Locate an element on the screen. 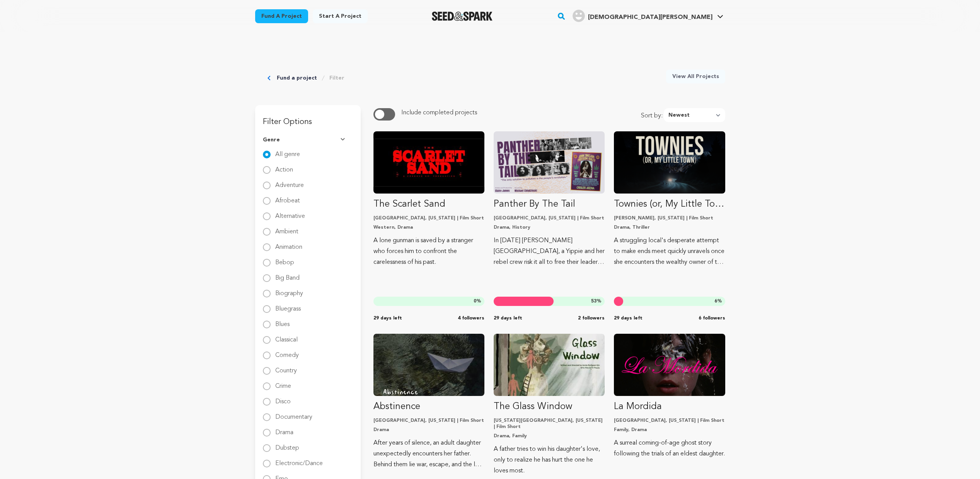 This screenshot has width=980, height=479. img: Seed&Spark Arrow Down Icon is located at coordinates (343, 140).